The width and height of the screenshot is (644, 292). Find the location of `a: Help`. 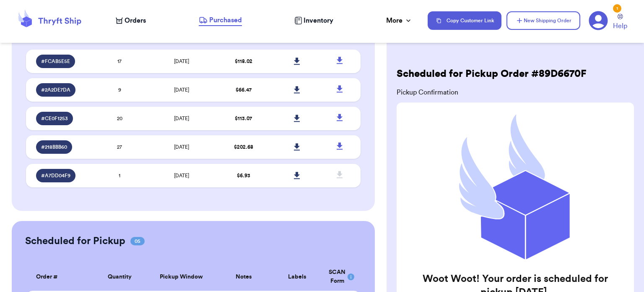

a: Help is located at coordinates (620, 22).